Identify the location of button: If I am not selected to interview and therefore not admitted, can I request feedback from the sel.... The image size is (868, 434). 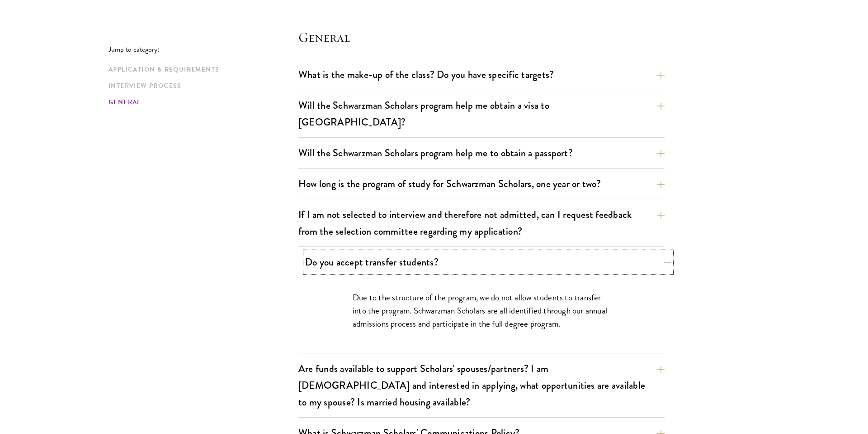
(482, 222).